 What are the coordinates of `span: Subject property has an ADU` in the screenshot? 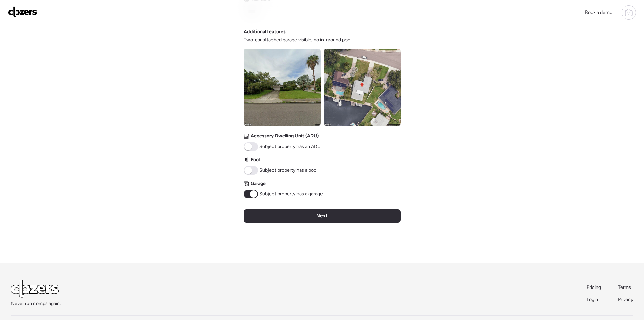 It's located at (290, 146).